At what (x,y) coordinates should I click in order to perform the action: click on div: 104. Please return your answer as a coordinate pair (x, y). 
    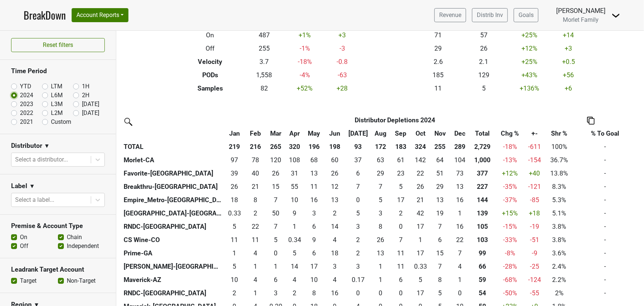
    Looking at the image, I should click on (460, 160).